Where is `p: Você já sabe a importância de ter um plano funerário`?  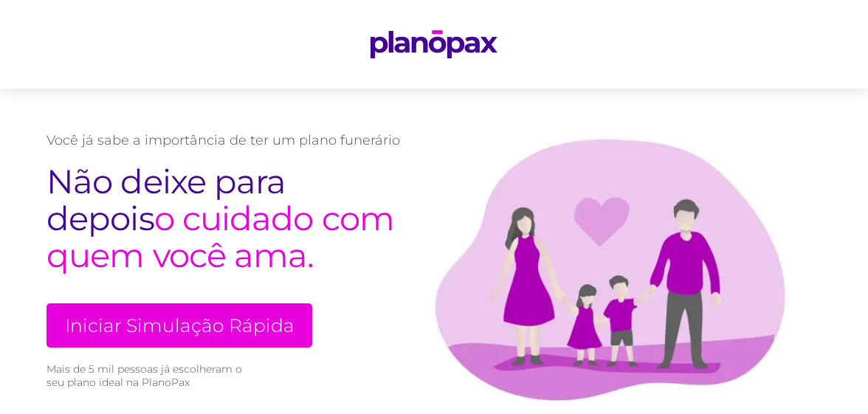
p: Você já sabe a importância de ter um plano funerário is located at coordinates (224, 140).